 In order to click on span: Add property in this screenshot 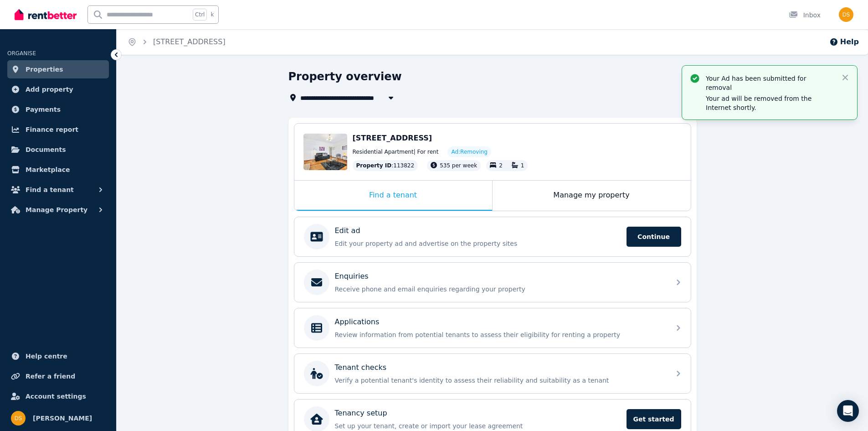, I will do `click(49, 89)`.